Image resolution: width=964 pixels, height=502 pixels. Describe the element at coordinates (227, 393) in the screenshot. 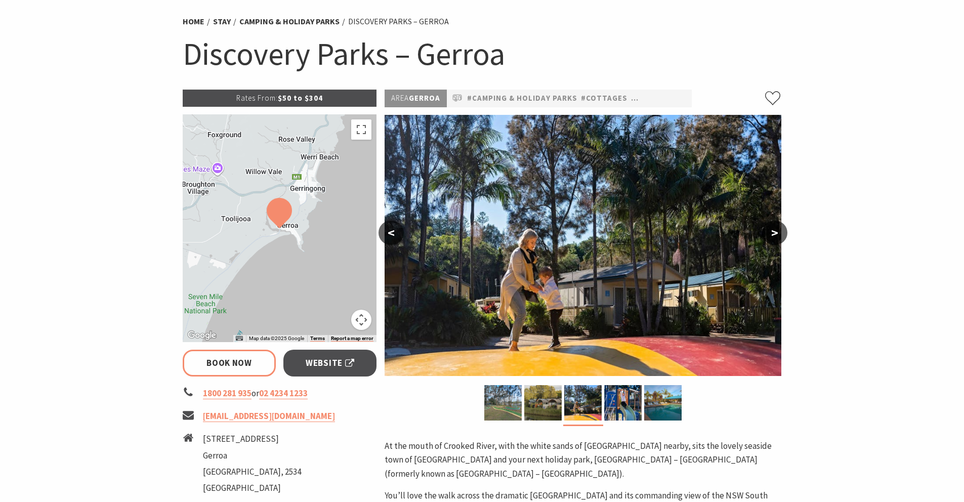

I see `a: 1800 281 935` at that location.